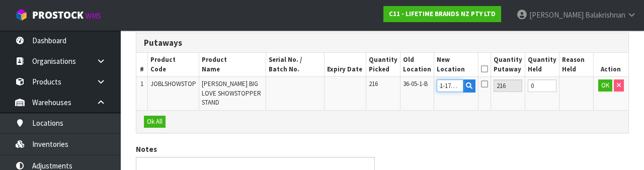 This screenshot has height=170, width=644. I want to click on th: New Location, so click(456, 64).